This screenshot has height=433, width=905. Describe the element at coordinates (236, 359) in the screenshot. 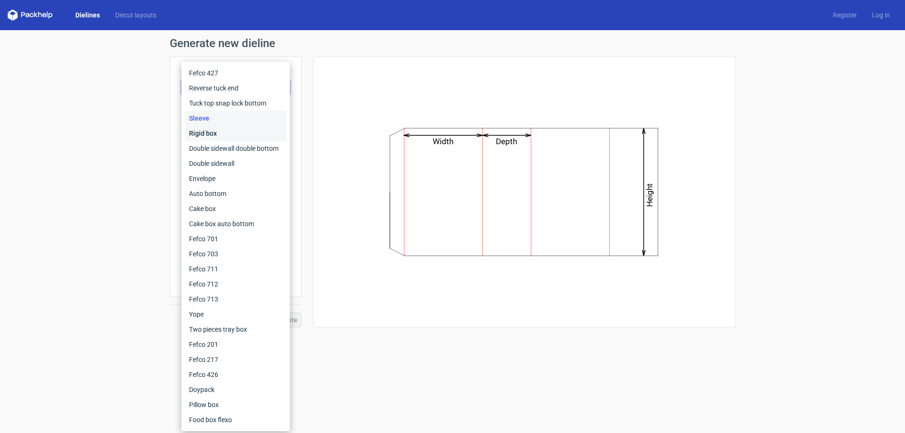

I see `div: Fefco 217` at that location.